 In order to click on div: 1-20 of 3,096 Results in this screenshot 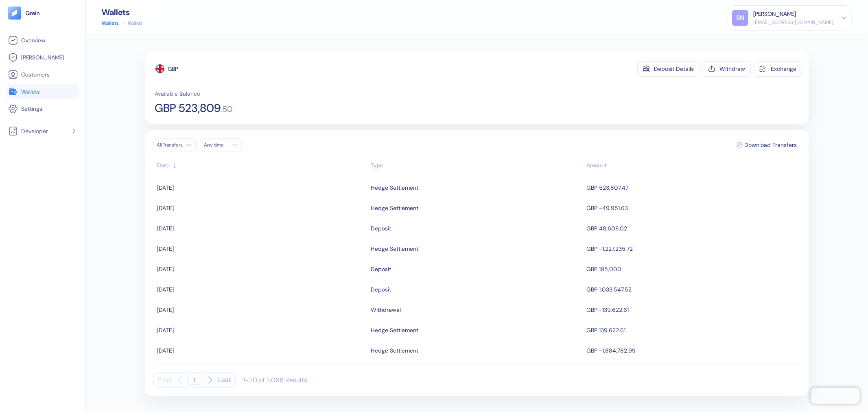, I will do `click(275, 380)`.